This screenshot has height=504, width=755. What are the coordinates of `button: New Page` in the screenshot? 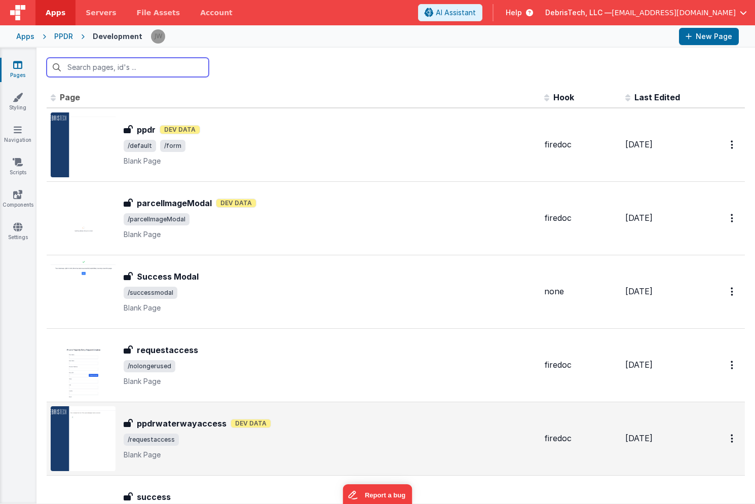 It's located at (709, 36).